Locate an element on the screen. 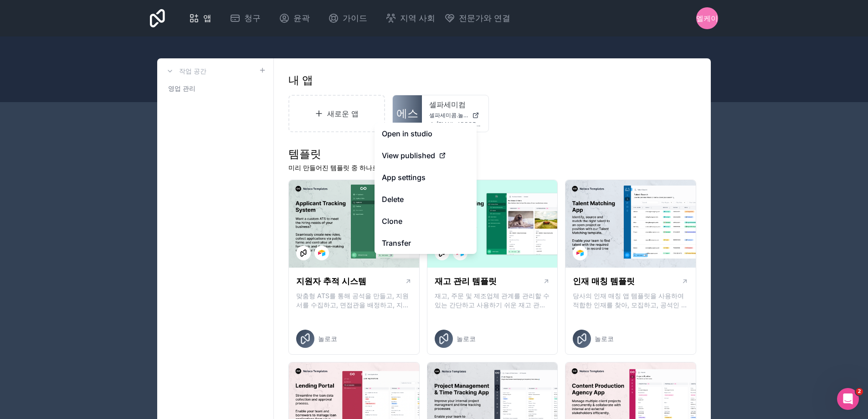  a: 지역 사회 is located at coordinates (410, 18).